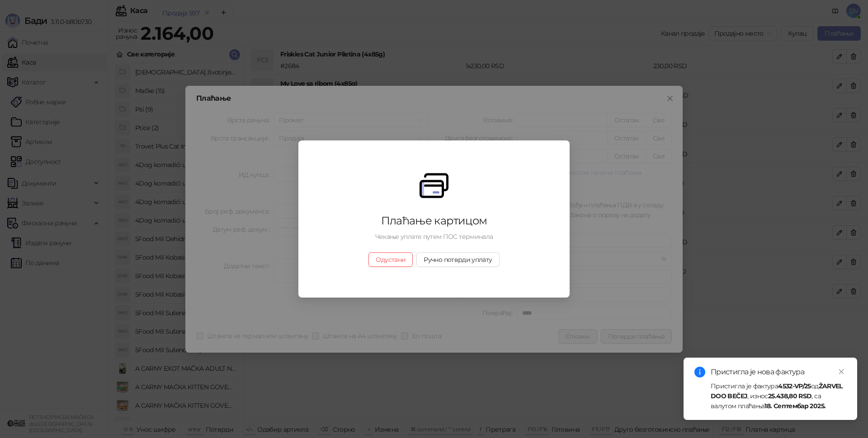  I want to click on div: Чекање уплате путем ПОС терминала, so click(434, 237).